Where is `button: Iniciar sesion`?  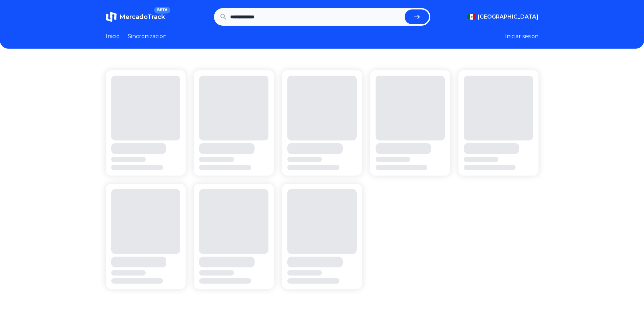 button: Iniciar sesion is located at coordinates (522, 37).